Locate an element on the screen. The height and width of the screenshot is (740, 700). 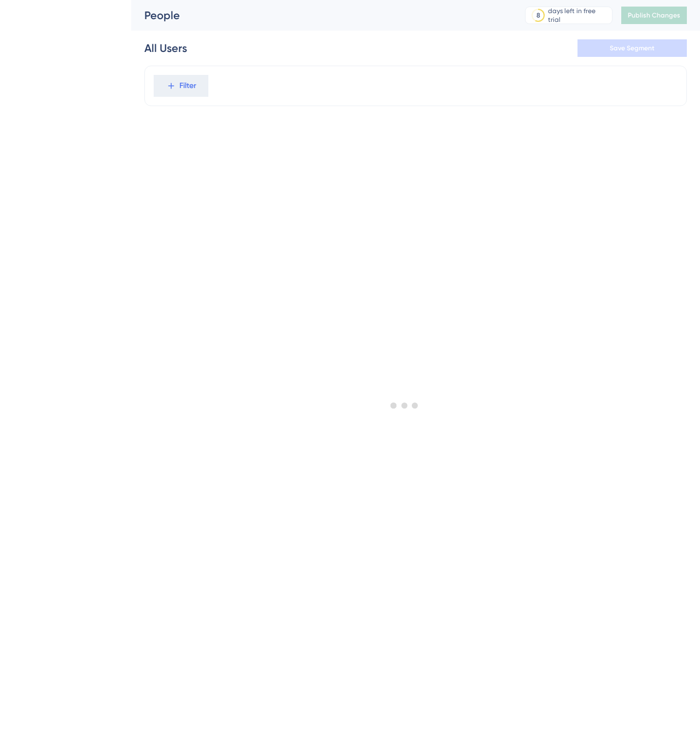
div: days left in free trial is located at coordinates (578, 16).